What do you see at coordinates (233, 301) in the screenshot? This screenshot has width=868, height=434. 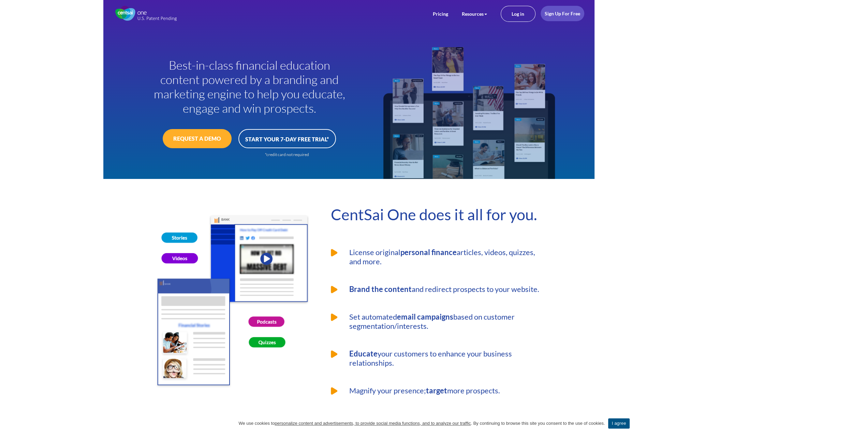 I see `img: CentSai One does it all for you.` at bounding box center [233, 301].